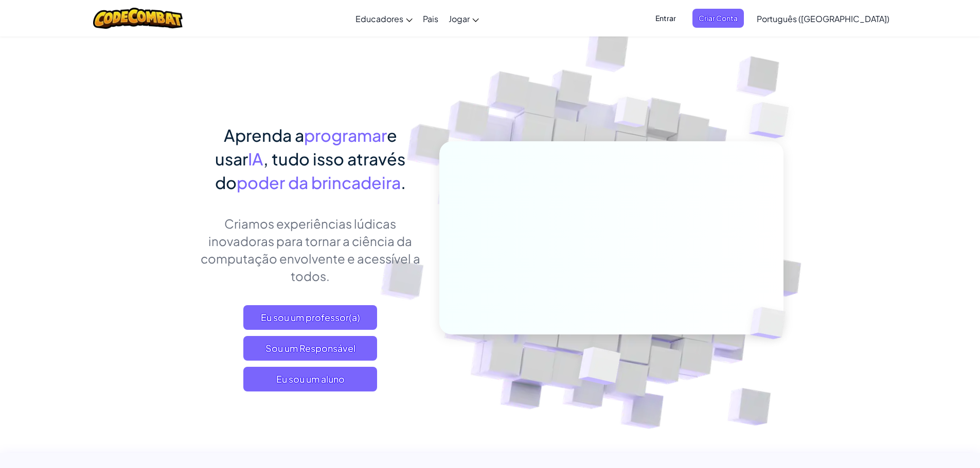 The height and width of the screenshot is (468, 980). Describe the element at coordinates (310, 348) in the screenshot. I see `a: Sou um Responsável` at that location.